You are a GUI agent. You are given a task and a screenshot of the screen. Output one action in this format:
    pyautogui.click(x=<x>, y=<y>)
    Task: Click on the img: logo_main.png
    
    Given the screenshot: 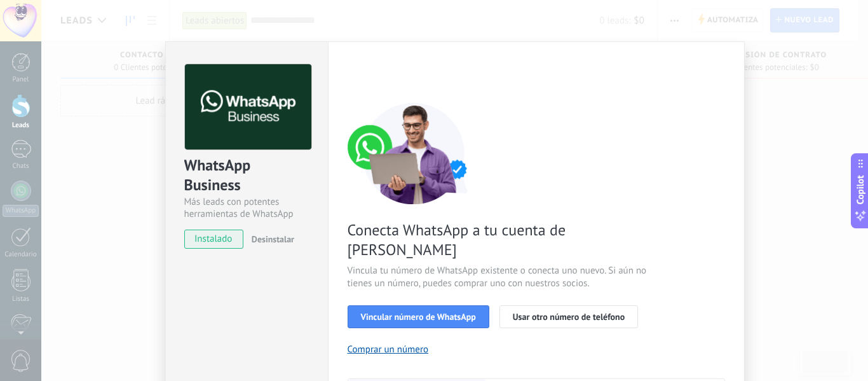 What is the action you would take?
    pyautogui.click(x=248, y=107)
    